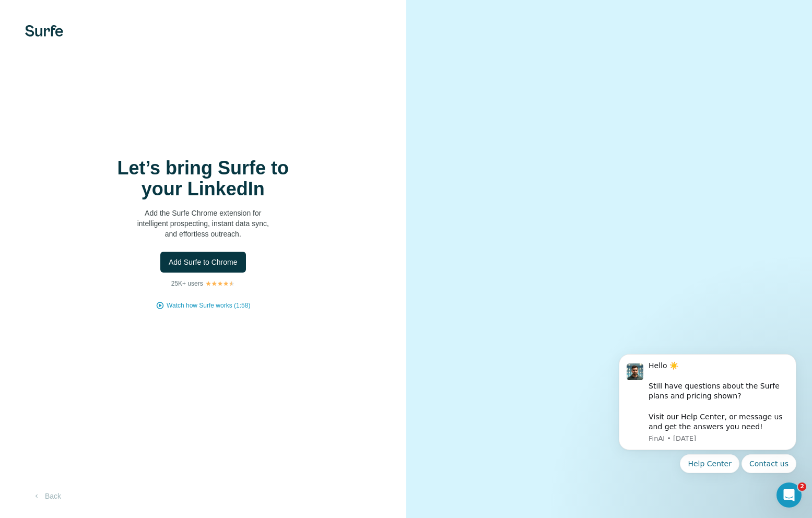 The width and height of the screenshot is (812, 518). Describe the element at coordinates (203, 179) in the screenshot. I see `h1: Let’s bring Surfe to your LinkedIn` at that location.